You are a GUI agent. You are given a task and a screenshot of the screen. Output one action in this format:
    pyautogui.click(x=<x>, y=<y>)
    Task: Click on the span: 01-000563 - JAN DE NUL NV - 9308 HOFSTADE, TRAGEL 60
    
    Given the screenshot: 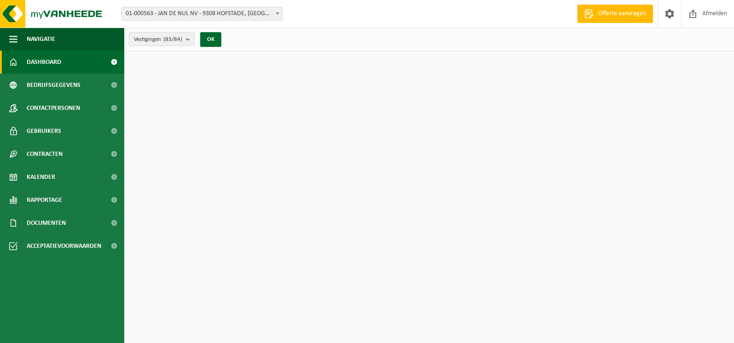 What is the action you would take?
    pyautogui.click(x=202, y=14)
    